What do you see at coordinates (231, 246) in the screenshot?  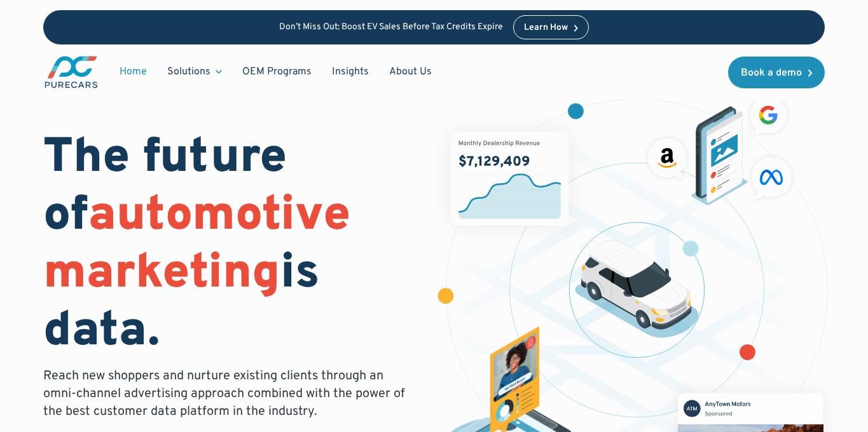 I see `h1: The future of is data.` at bounding box center [231, 246].